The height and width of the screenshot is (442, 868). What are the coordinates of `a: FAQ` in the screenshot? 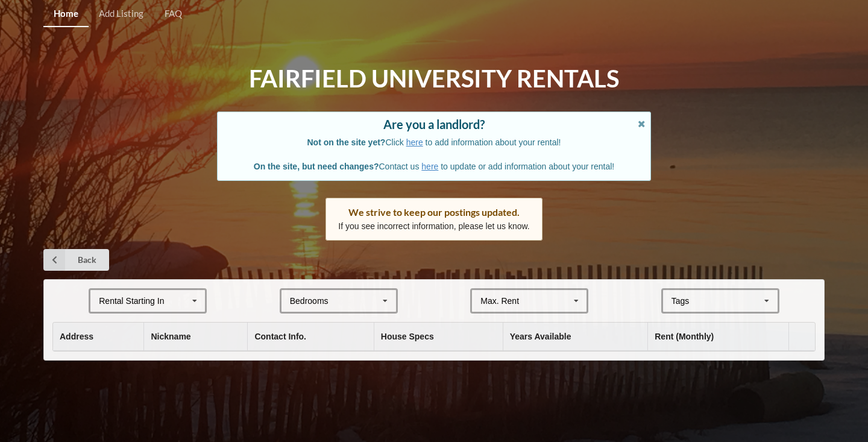 It's located at (173, 14).